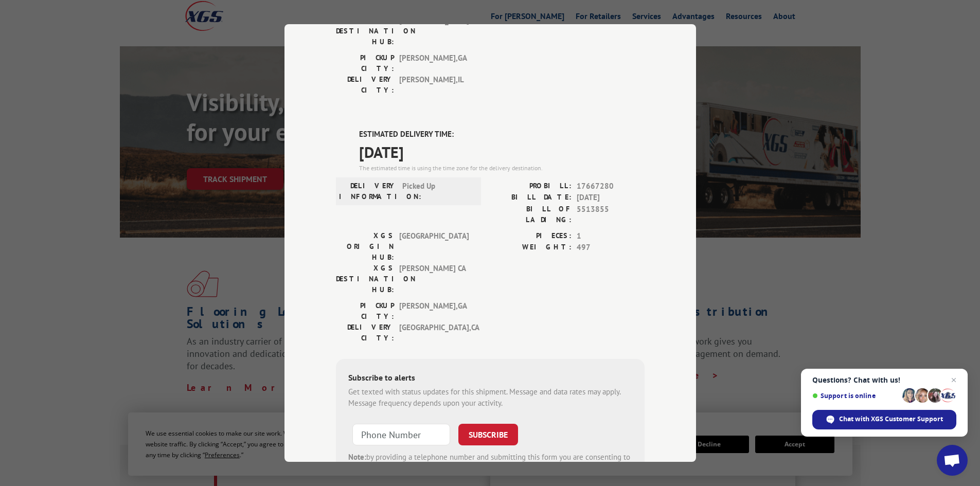 The height and width of the screenshot is (486, 980). Describe the element at coordinates (357, 457) in the screenshot. I see `strong: Note:` at that location.